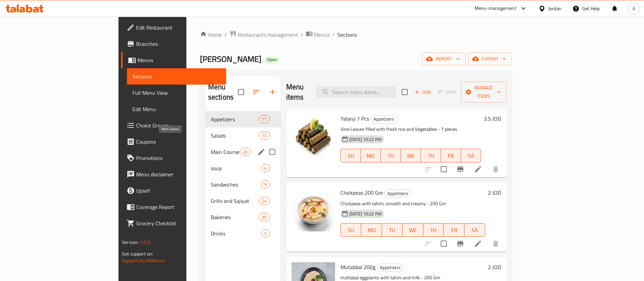 Image resolution: width=644 pixels, height=281 pixels. What do you see at coordinates (236, 234) in the screenshot?
I see `div: Drinks` at bounding box center [236, 234].